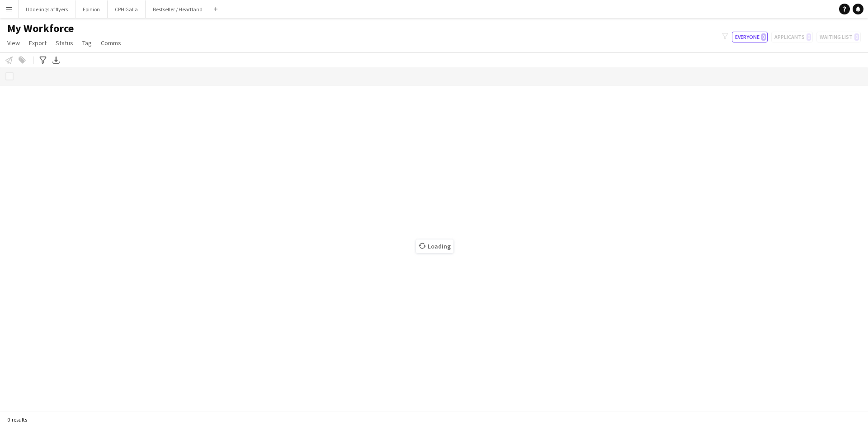 The height and width of the screenshot is (427, 868). Describe the element at coordinates (126, 9) in the screenshot. I see `button: CPH Galla` at that location.